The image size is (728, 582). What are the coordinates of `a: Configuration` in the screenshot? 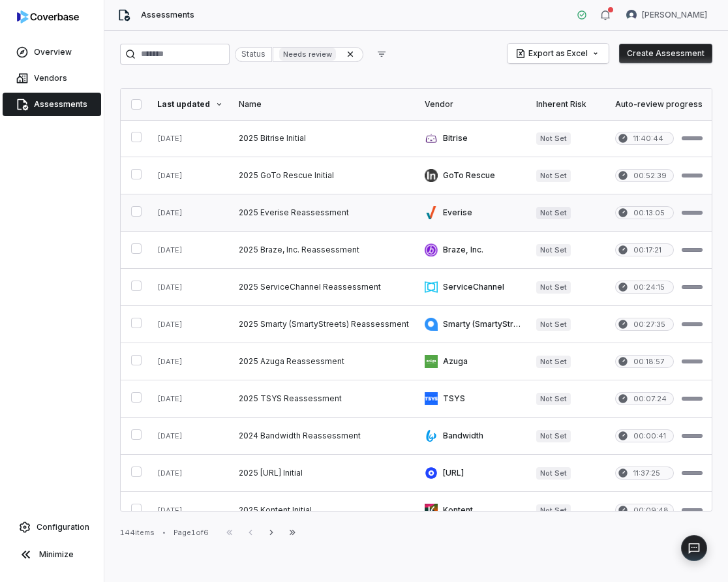 It's located at (52, 527).